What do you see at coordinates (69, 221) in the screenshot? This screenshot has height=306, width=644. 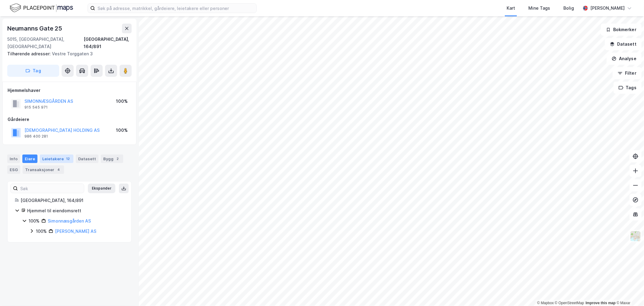 I see `a: Simonnæsgården AS` at bounding box center [69, 221].